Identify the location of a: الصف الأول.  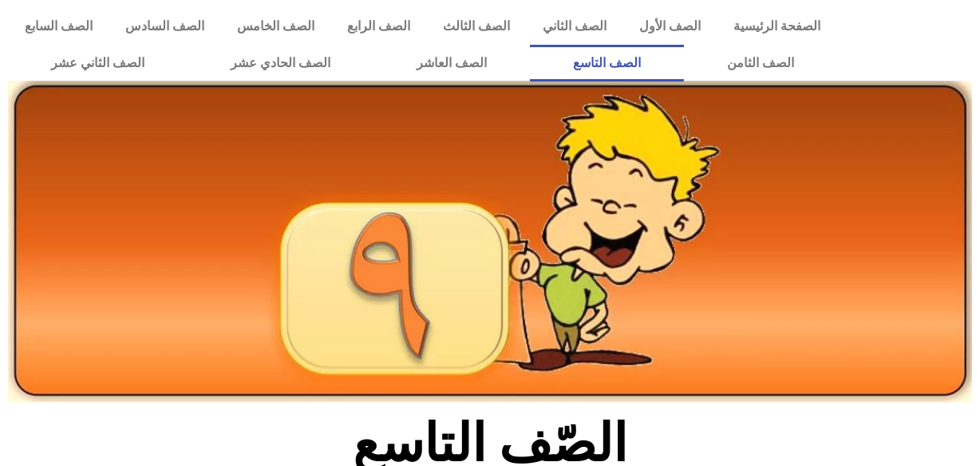
(670, 27).